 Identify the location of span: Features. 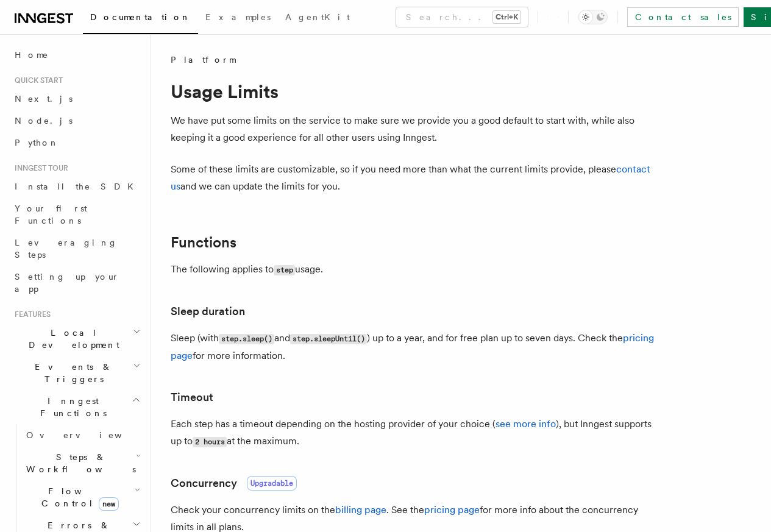
(30, 315).